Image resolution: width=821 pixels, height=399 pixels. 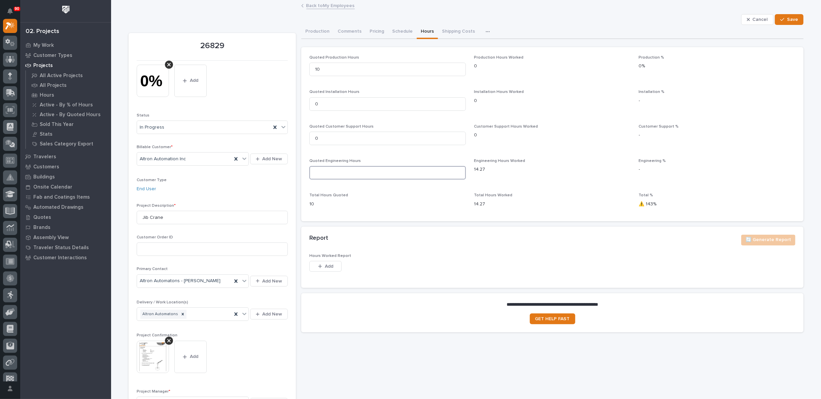 I want to click on a: Travelers, so click(x=66, y=156).